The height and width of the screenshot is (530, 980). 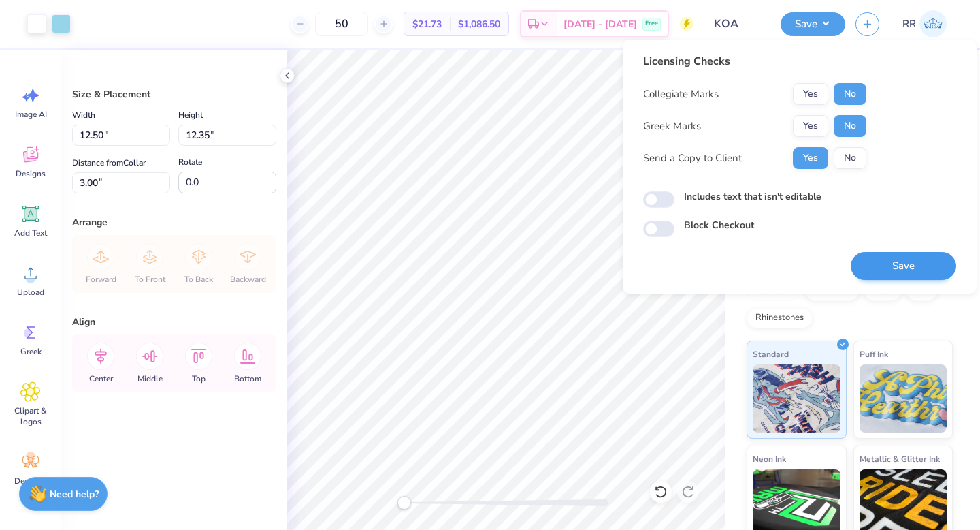 I want to click on label: Distance from Collar, so click(x=109, y=163).